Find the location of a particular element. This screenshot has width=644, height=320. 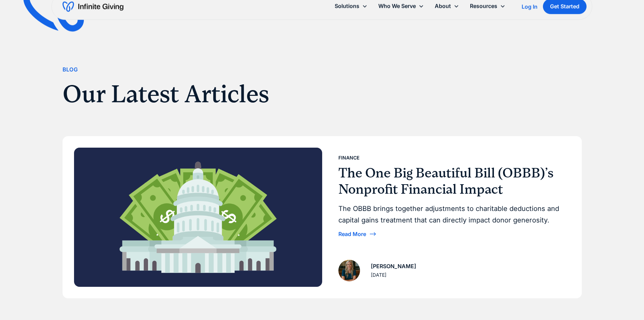

div: Who We Serve is located at coordinates (398, 6).